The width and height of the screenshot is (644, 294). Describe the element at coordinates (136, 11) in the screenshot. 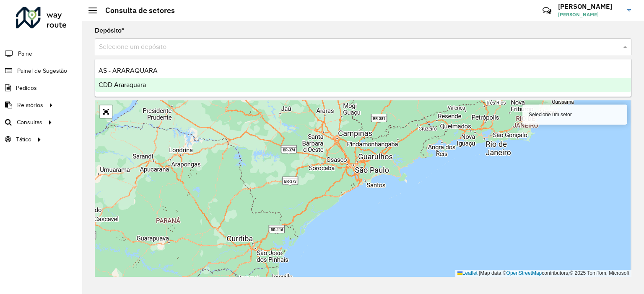

I see `h2: Consulta de setores` at that location.